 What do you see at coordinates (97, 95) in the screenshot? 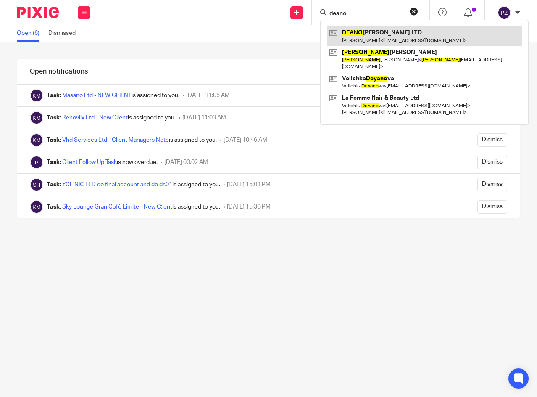
I see `a: Masano Ltd - NEW CLIENT` at bounding box center [97, 95].